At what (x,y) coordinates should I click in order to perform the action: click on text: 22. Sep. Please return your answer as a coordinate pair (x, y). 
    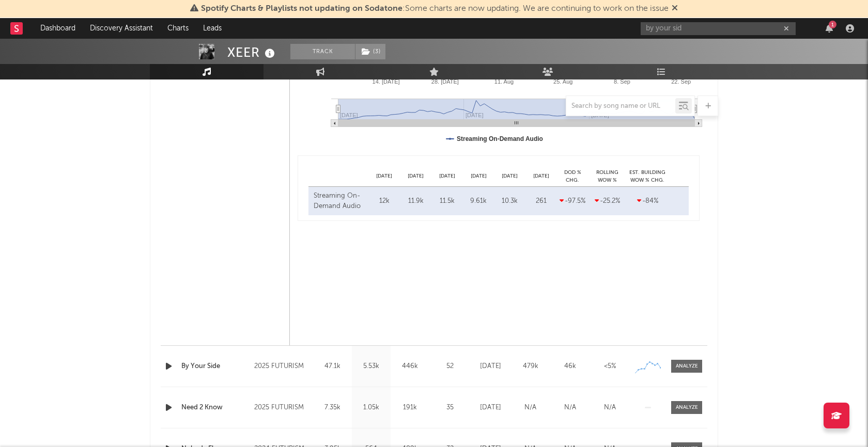
    Looking at the image, I should click on (681, 81).